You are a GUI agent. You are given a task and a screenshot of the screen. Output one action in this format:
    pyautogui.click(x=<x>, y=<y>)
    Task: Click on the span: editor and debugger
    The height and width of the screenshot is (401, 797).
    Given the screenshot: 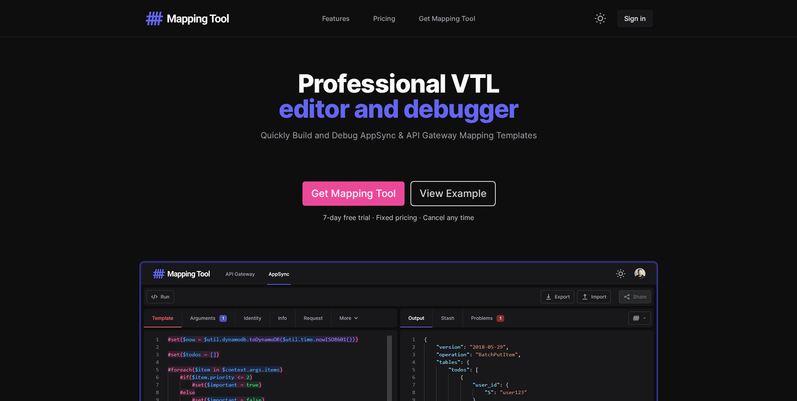 What is the action you would take?
    pyautogui.click(x=399, y=108)
    